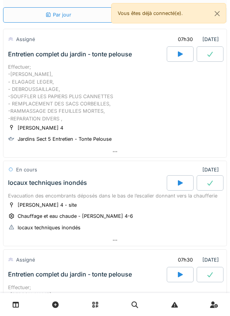 The image size is (230, 316). I want to click on div: Evacuation des encombrants déposés dans le bas de l’escalier donnant vers la chaufferie, so click(115, 196).